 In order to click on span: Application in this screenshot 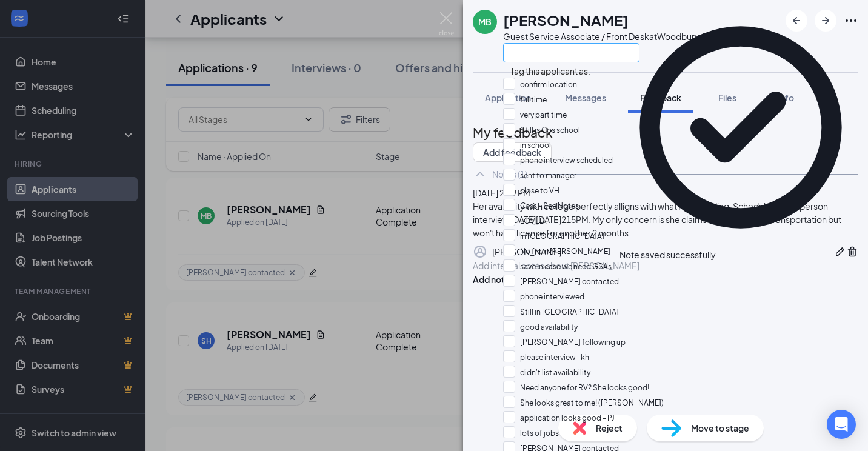, I will do `click(508, 97)`.